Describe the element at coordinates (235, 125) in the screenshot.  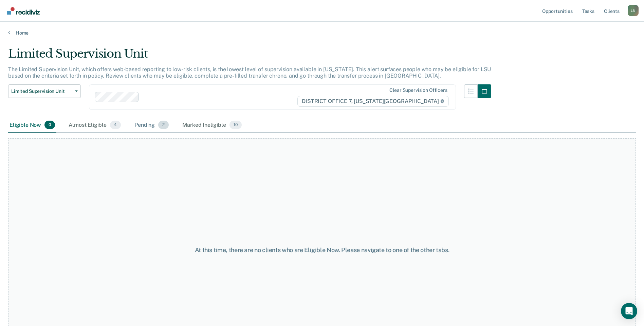
I see `span: 10` at that location.